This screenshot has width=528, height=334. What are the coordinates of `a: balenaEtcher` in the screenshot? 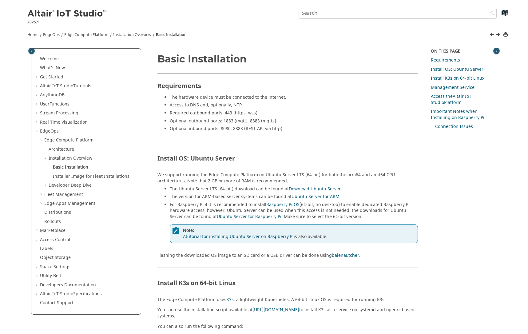 It's located at (345, 255).